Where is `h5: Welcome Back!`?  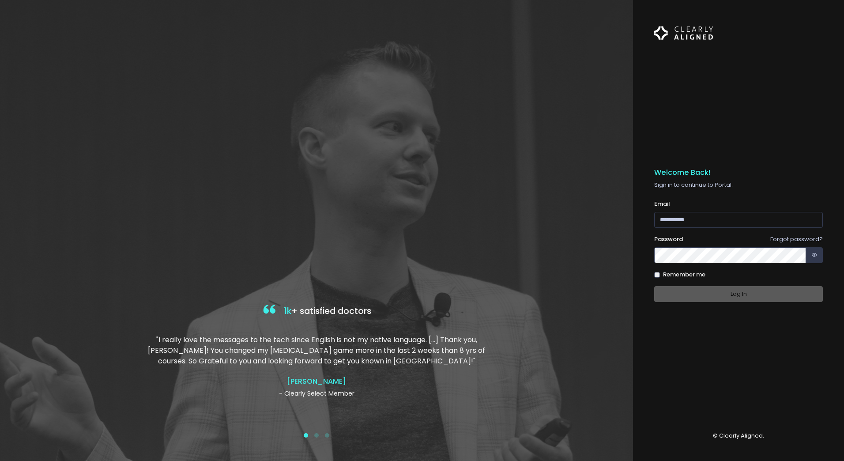
h5: Welcome Back! is located at coordinates (738, 173).